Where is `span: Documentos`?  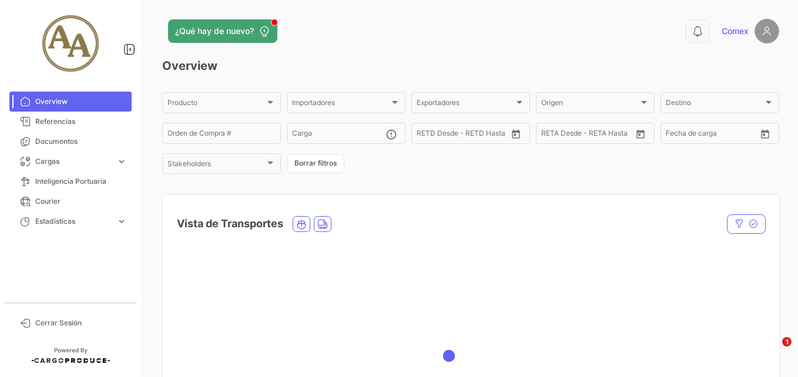
span: Documentos is located at coordinates (81, 142).